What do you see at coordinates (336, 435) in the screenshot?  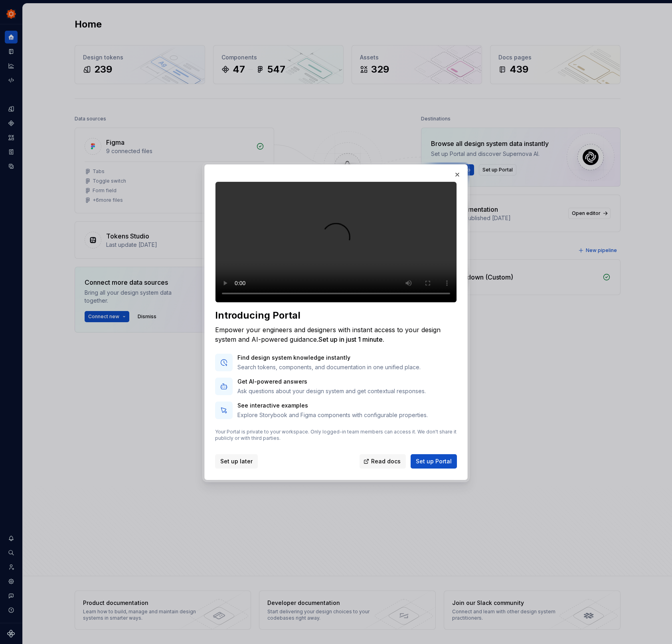 I see `p: Your Portal is private to your workspace. Only logged-in team members can access it. We don't sha...` at bounding box center [336, 435].